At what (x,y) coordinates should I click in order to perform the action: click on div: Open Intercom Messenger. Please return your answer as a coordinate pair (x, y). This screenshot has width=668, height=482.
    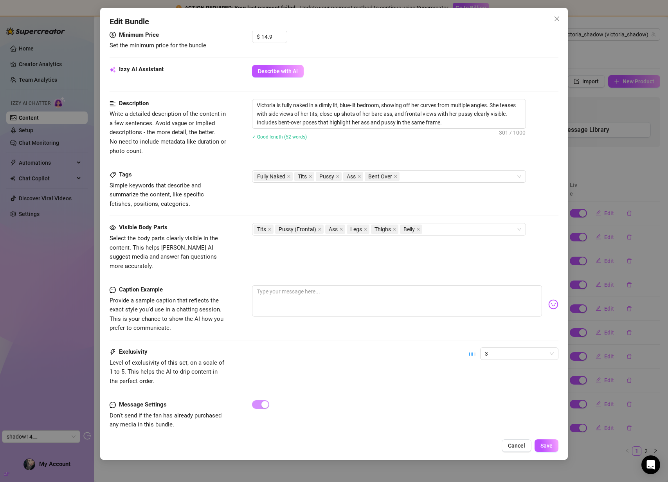
    Looking at the image, I should click on (651, 465).